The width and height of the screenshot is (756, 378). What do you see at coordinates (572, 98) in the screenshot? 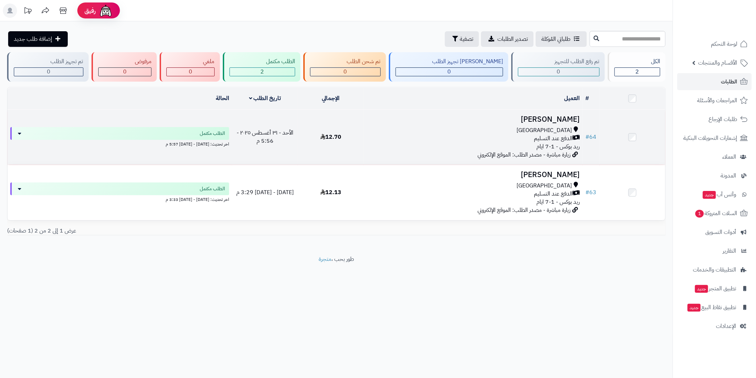
I see `a: العميل` at bounding box center [572, 98].